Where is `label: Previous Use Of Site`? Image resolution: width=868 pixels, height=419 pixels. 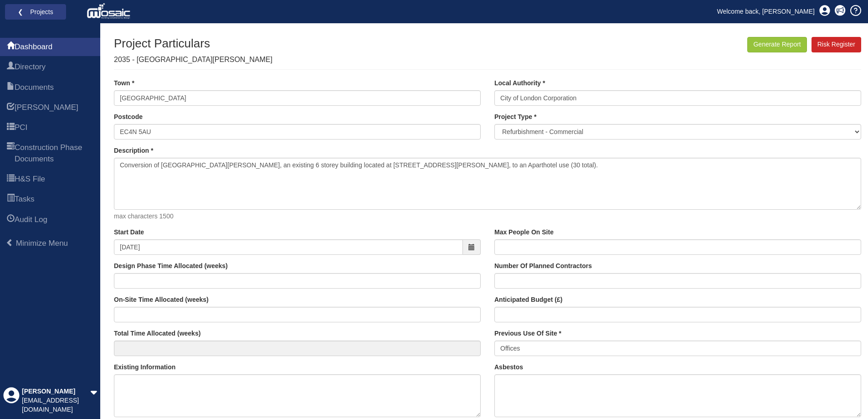
label: Previous Use Of Site is located at coordinates (528, 334).